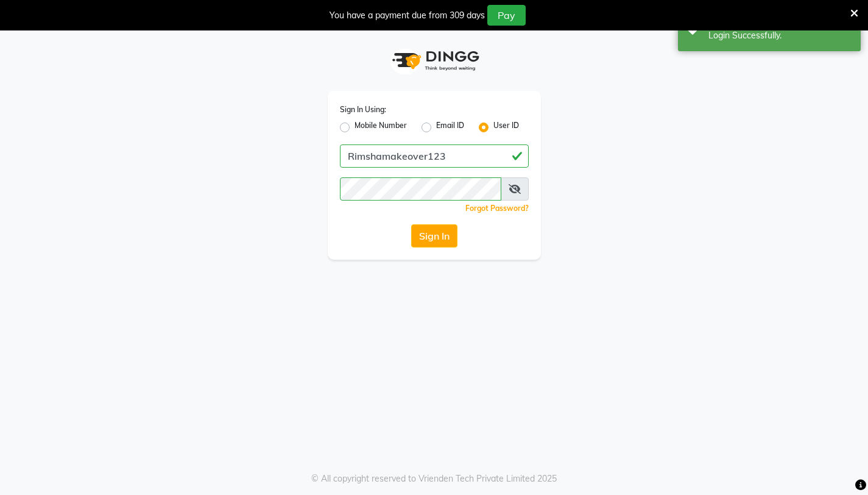 Image resolution: width=868 pixels, height=495 pixels. I want to click on label: User ID, so click(507, 128).